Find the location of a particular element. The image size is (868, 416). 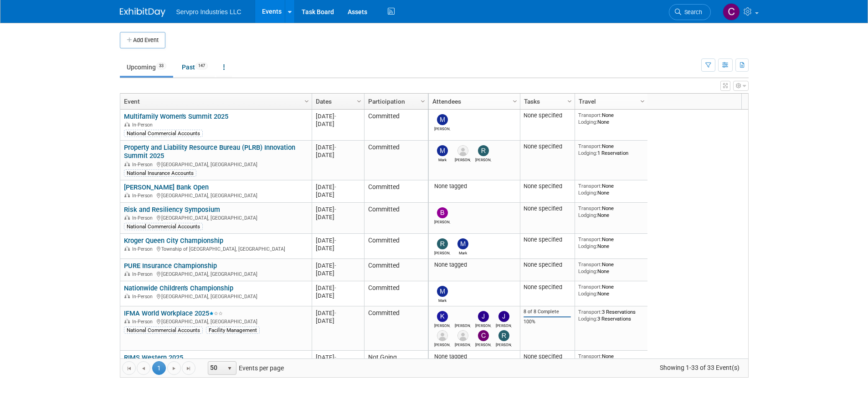

td: Not Going is located at coordinates (396, 366).